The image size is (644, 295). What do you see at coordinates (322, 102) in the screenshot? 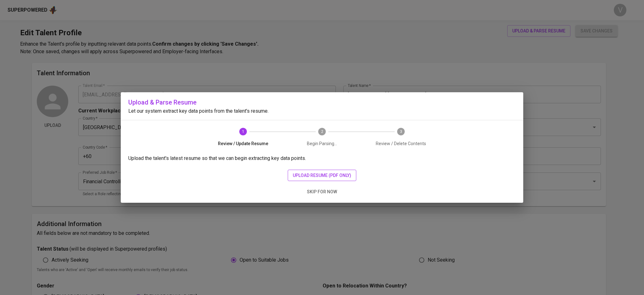
I see `h6: Upload & Parse Resume` at bounding box center [322, 102].